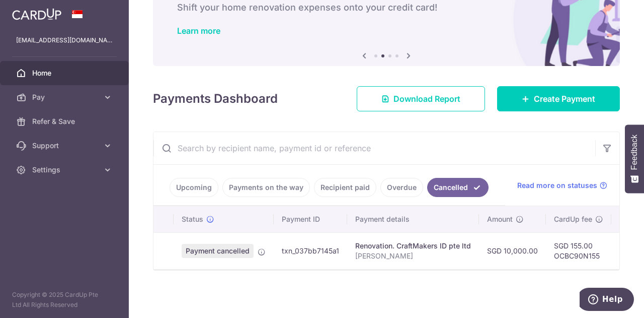 The width and height of the screenshot is (644, 318). Describe the element at coordinates (33, 12) in the screenshot. I see `span: Help` at that location.